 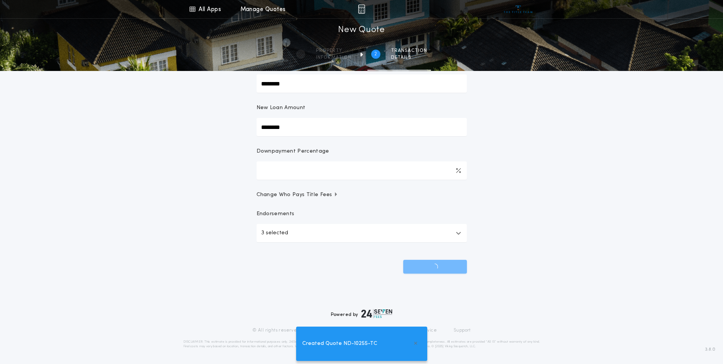 I want to click on p: 3 selected, so click(x=274, y=233).